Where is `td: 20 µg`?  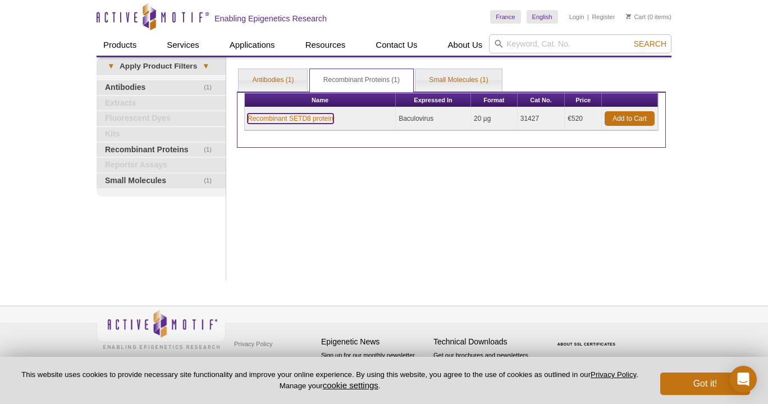
td: 20 µg is located at coordinates (494, 119).